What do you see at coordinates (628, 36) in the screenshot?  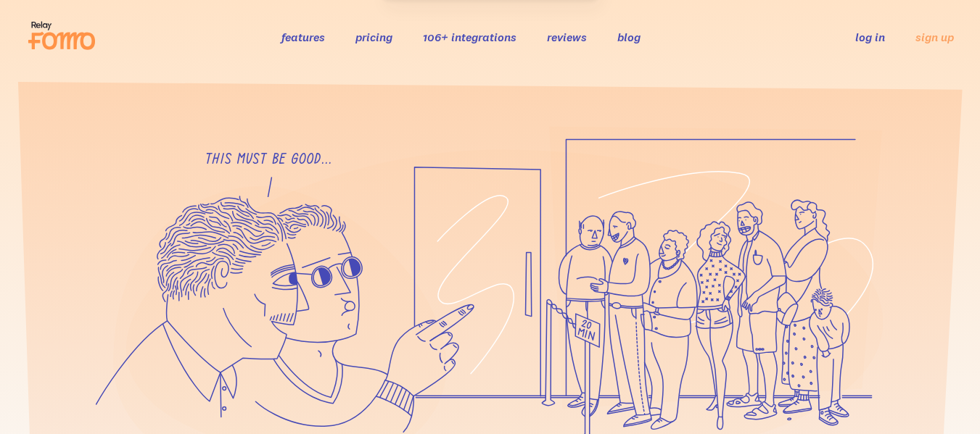 I see `a: blog` at bounding box center [628, 36].